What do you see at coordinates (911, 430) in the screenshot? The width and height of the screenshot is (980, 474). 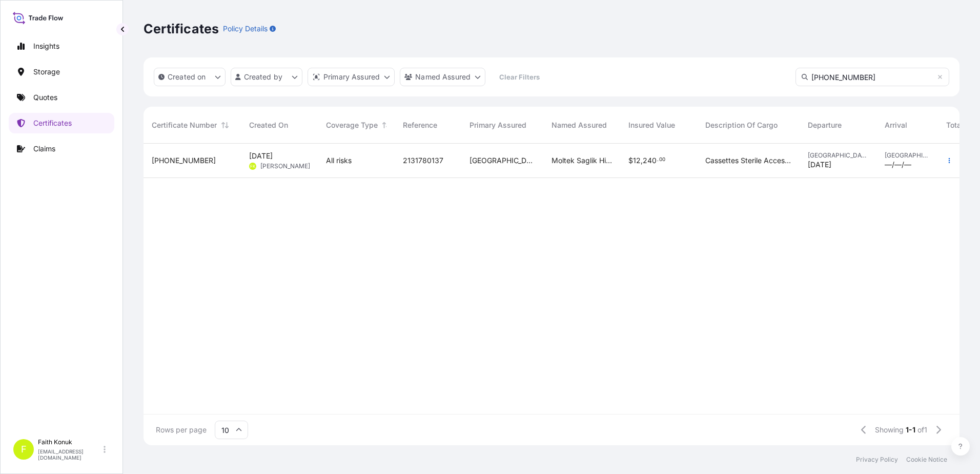 I see `span: 1-1` at bounding box center [911, 430].